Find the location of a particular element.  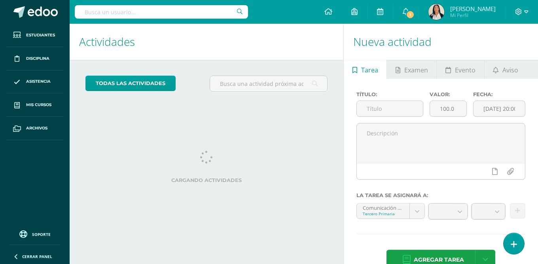

a: Comunicación y lenguaje Pri 3 'A'Tercero Primaria is located at coordinates (390, 211).